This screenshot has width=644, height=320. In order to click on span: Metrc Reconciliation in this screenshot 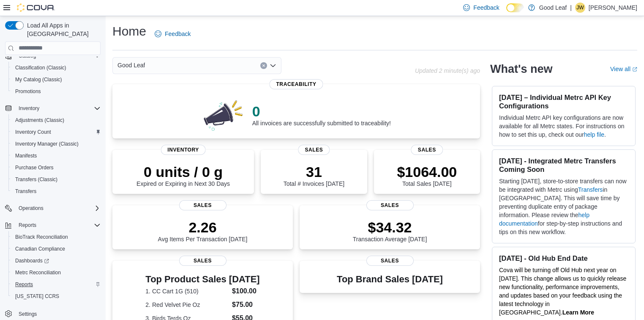, I will do `click(56, 273)`.